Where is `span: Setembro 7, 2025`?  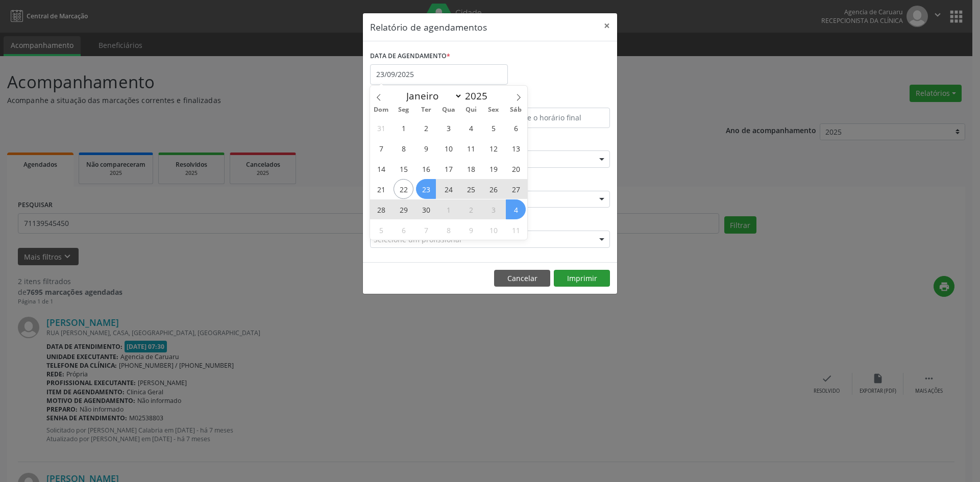 span: Setembro 7, 2025 is located at coordinates (380, 148).